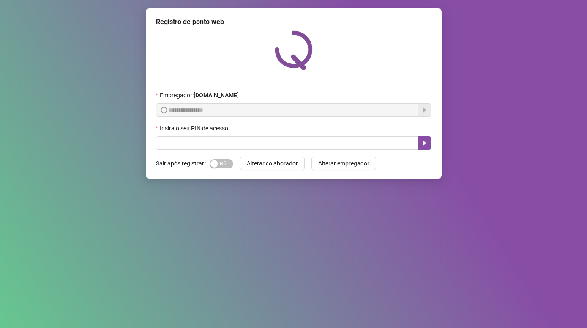  Describe the element at coordinates (199, 95) in the screenshot. I see `span: Empregador :` at that location.